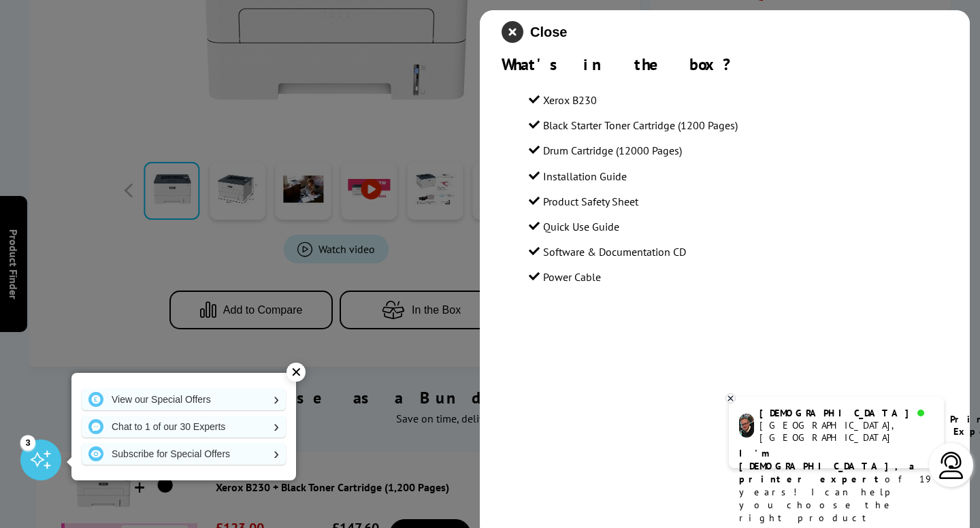  I want to click on div: 3, so click(28, 442).